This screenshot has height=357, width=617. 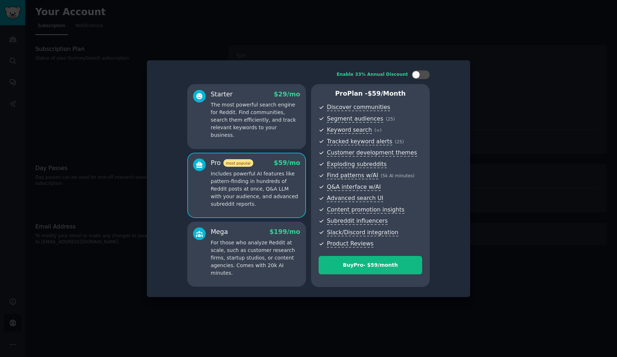 What do you see at coordinates (349, 130) in the screenshot?
I see `span: Keyword search` at bounding box center [349, 130].